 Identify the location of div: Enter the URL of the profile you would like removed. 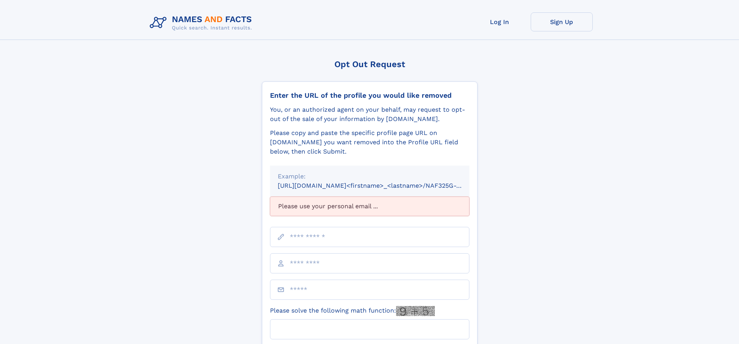
(370, 95).